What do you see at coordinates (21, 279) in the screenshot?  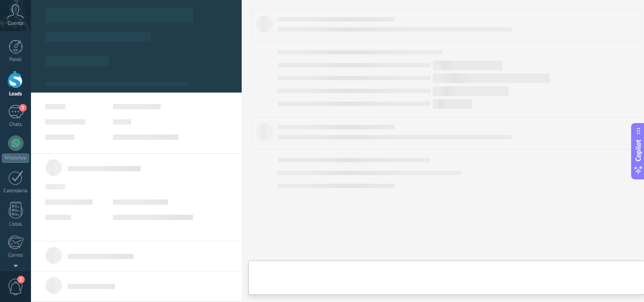 I see `span: 2` at bounding box center [21, 279].